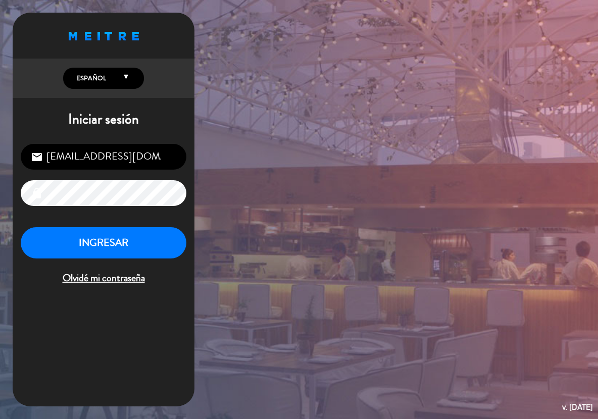 Image resolution: width=598 pixels, height=419 pixels. Describe the element at coordinates (104, 243) in the screenshot. I see `button: INGRESAR` at that location.